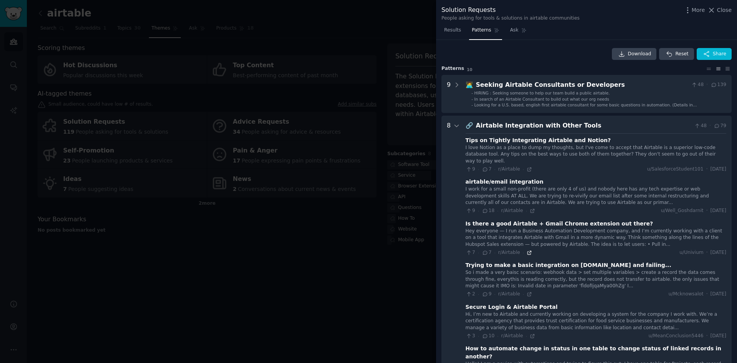 The width and height of the screenshot is (737, 363). What do you see at coordinates (485, 32) in the screenshot?
I see `a: Patterns` at bounding box center [485, 32].